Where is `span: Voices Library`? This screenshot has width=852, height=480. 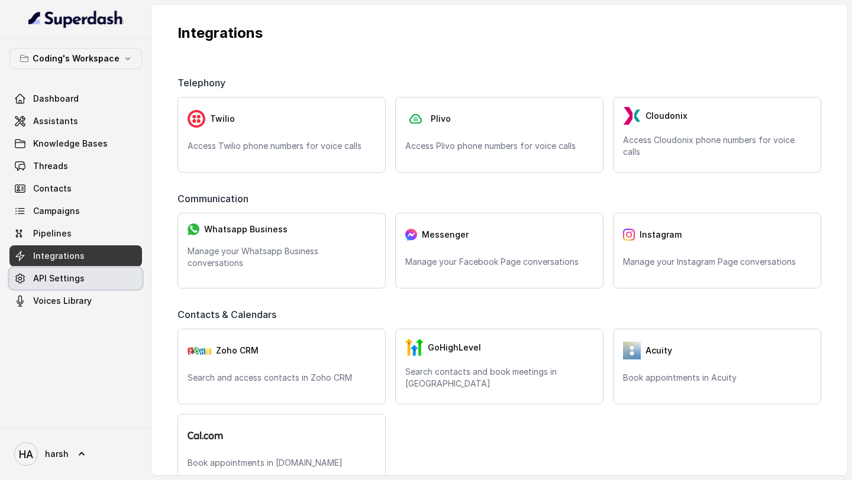
span: Voices Library is located at coordinates (62, 301).